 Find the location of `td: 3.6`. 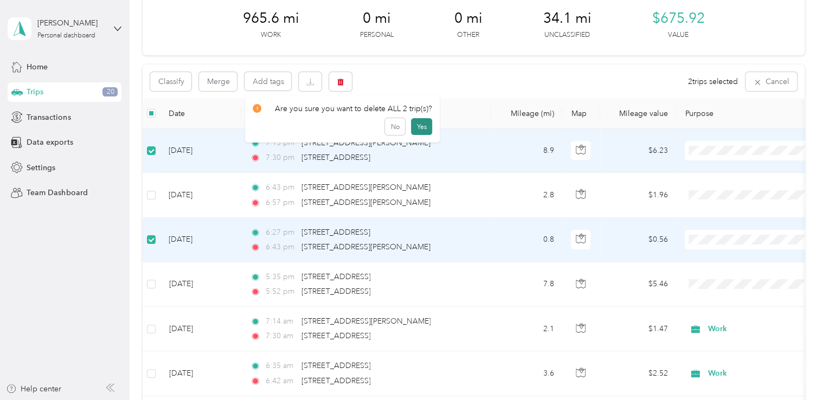

td: 3.6 is located at coordinates (526, 373).